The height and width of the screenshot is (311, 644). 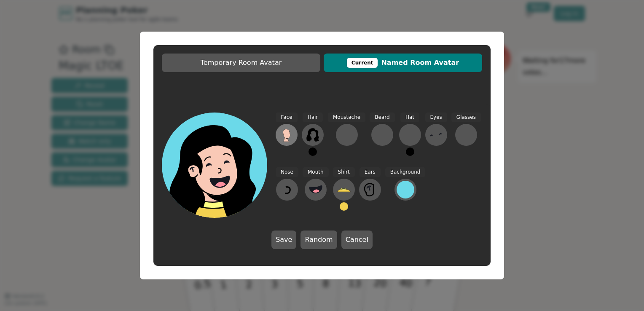 What do you see at coordinates (405, 172) in the screenshot?
I see `span: Background` at bounding box center [405, 172].